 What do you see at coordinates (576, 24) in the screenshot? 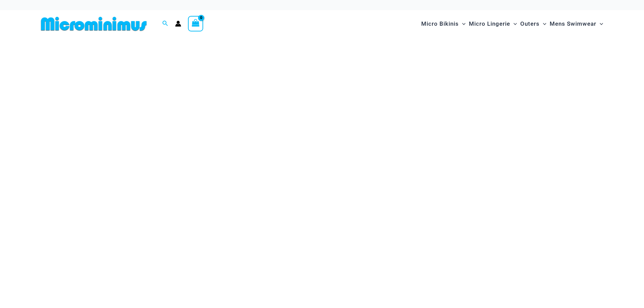
I see `a: Mens SwimwearMenu ToggleMenu Toggle` at bounding box center [576, 24].